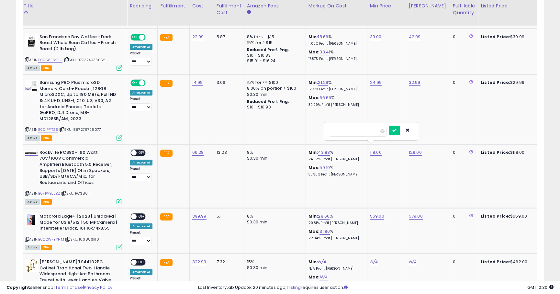 The height and width of the screenshot is (294, 560). I want to click on div: $39.99, so click(508, 37).